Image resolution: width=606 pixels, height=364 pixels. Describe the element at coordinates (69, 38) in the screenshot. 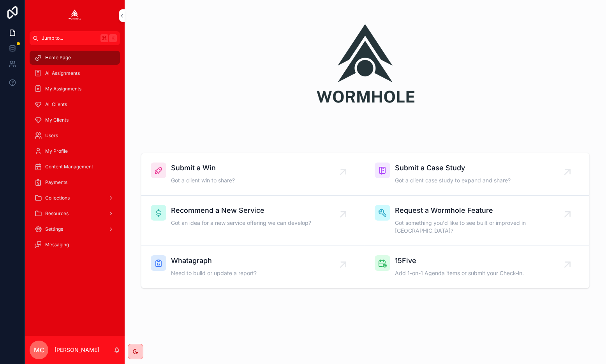

I see `span: Jump to...` at that location.